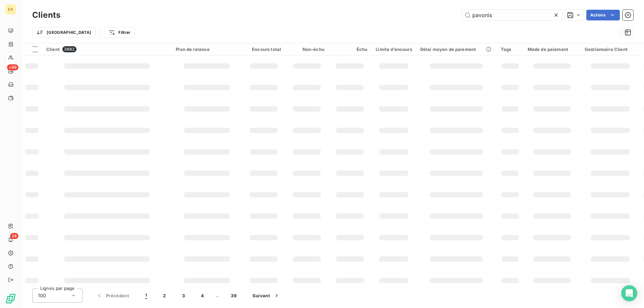 The image size is (644, 308). I want to click on div: Limite d’encours, so click(394, 49).